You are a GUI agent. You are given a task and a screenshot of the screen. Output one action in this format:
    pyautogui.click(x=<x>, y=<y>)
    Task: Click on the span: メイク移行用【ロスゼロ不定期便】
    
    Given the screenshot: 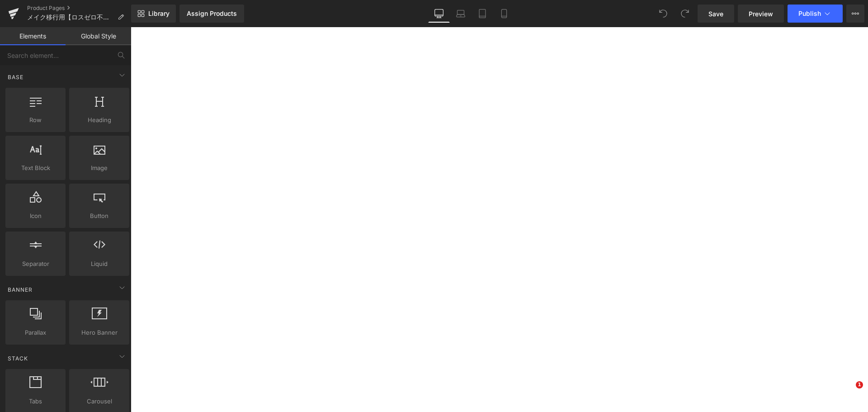 What is the action you would take?
    pyautogui.click(x=70, y=17)
    